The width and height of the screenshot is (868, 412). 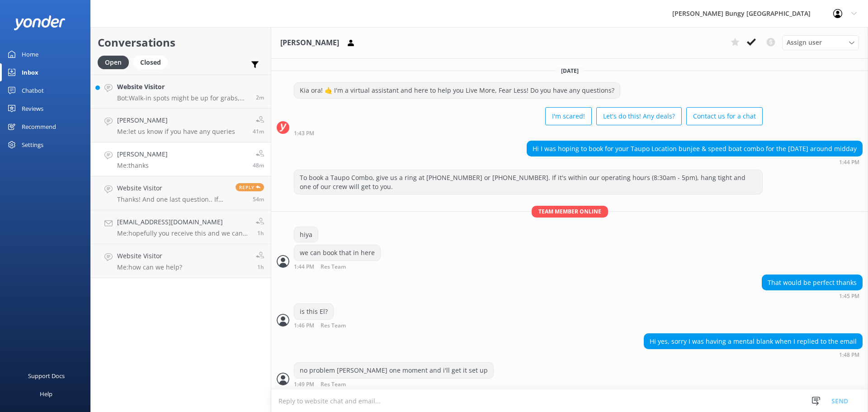 What do you see at coordinates (258, 165) in the screenshot?
I see `span: Sep 23 2025 02:08pm (UTC +12:00) Pacific/Auckland` at bounding box center [258, 165].